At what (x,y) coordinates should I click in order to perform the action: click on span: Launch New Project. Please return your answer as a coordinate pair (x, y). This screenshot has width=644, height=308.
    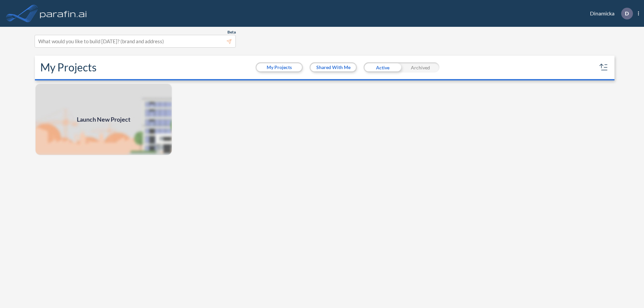
    Looking at the image, I should click on (104, 119).